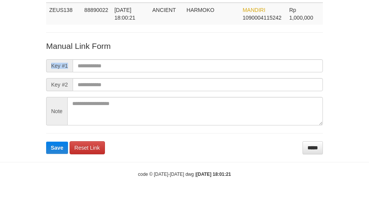 This screenshot has height=197, width=369. I want to click on td: 88890022, so click(96, 13).